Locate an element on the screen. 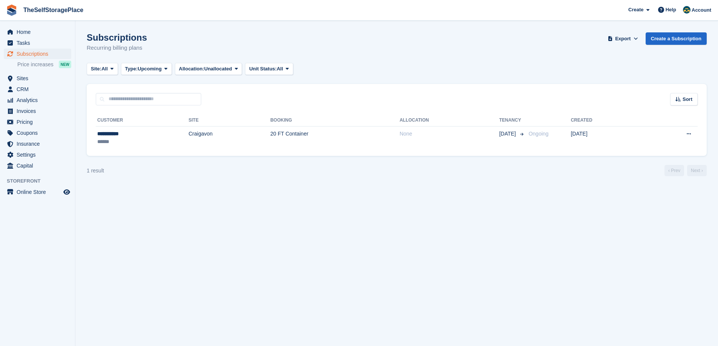 The width and height of the screenshot is (718, 346). span: Capital is located at coordinates (39, 166).